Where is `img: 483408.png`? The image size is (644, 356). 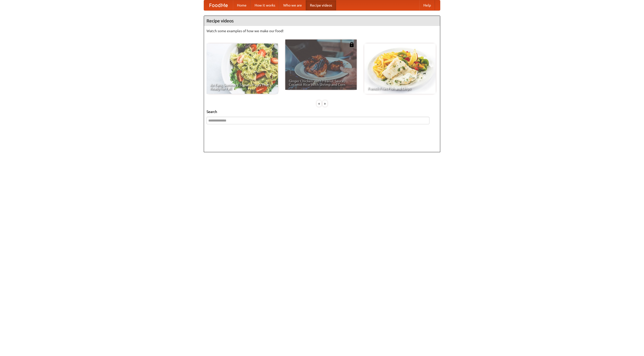 img: 483408.png is located at coordinates (352, 45).